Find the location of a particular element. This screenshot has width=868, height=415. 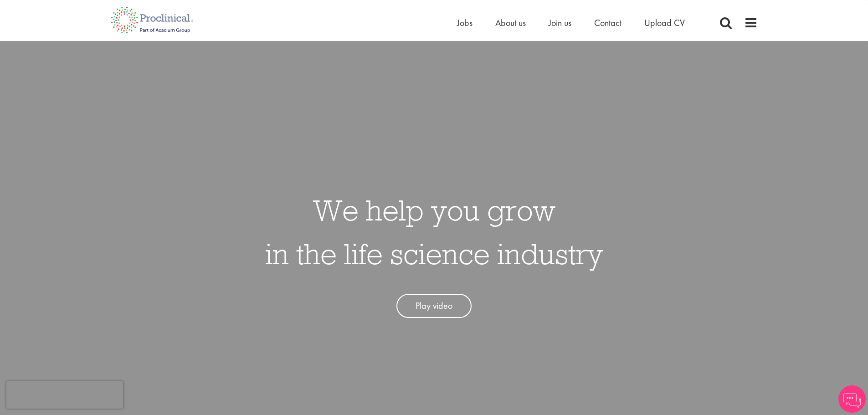

a: Contact is located at coordinates (607, 22).